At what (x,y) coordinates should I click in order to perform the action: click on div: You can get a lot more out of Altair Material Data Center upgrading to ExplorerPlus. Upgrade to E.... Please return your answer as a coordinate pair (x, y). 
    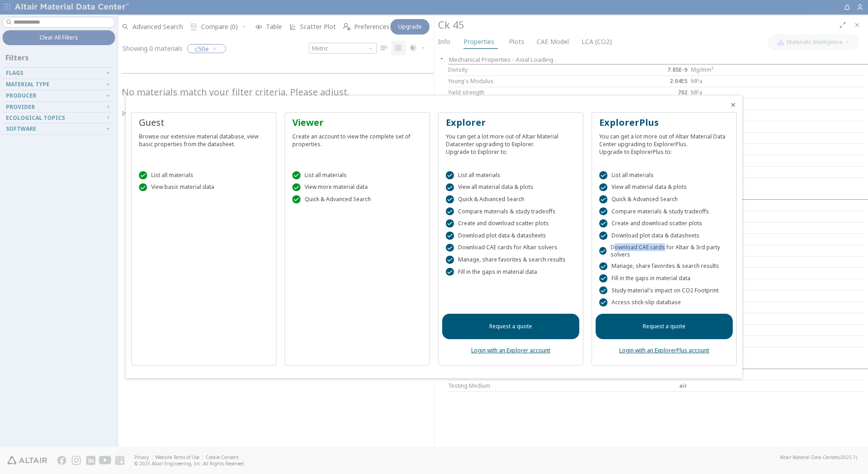
    Looking at the image, I should click on (664, 142).